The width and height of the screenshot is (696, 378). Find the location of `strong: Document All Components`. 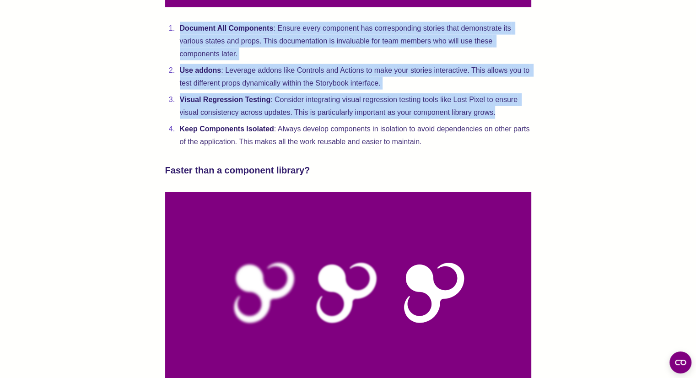

strong: Document All Components is located at coordinates (226, 28).